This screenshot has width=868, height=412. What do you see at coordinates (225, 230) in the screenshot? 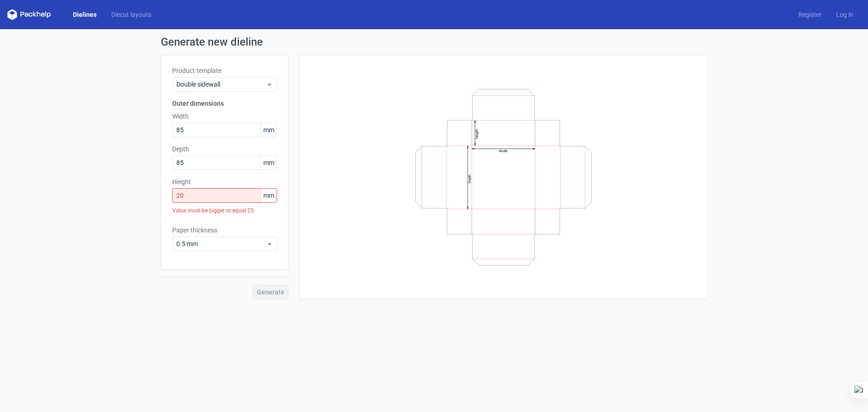
I see `label: Paper thickness` at bounding box center [225, 230].